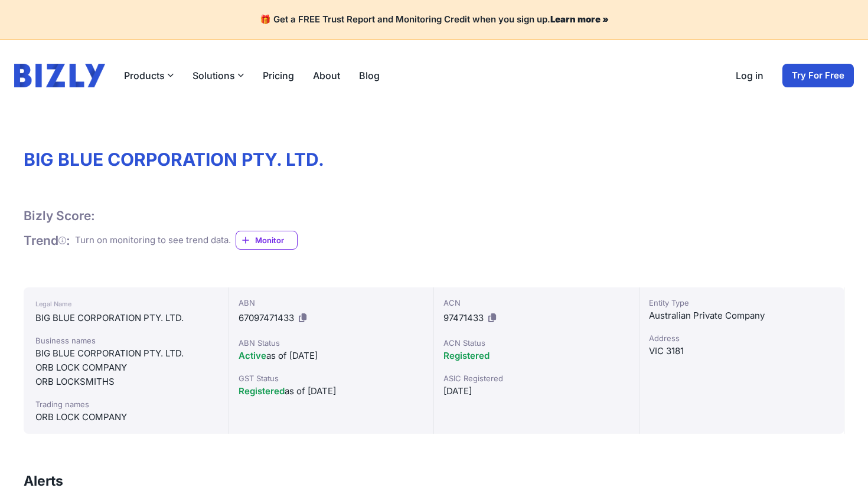  What do you see at coordinates (369, 75) in the screenshot?
I see `a: Blog` at bounding box center [369, 75].